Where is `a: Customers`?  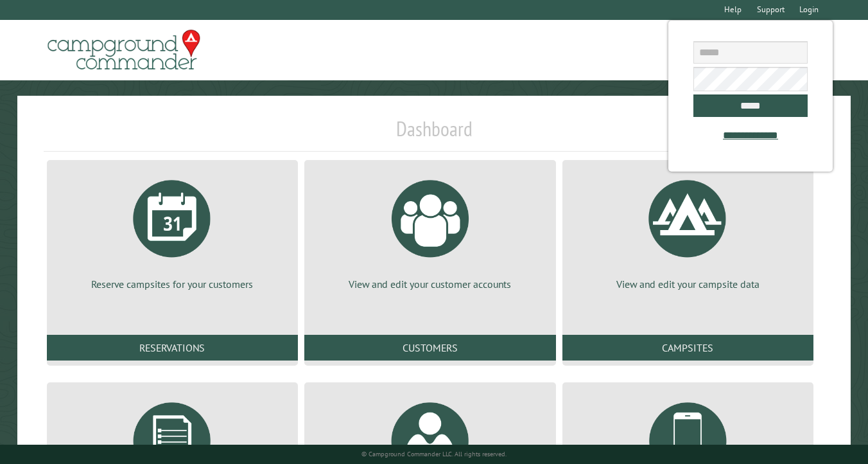
a: Customers is located at coordinates (430, 347).